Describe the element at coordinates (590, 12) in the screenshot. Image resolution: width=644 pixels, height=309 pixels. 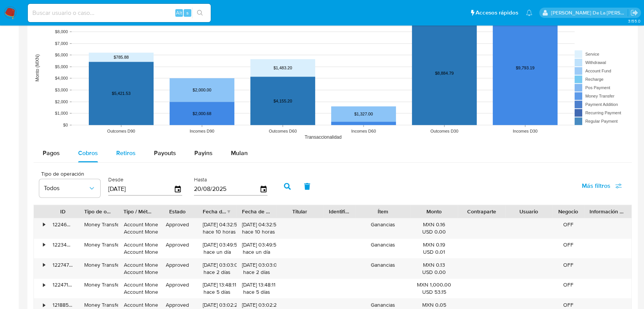
I see `p: javier.gutierrez@mercadolibre.com.mx` at that location.